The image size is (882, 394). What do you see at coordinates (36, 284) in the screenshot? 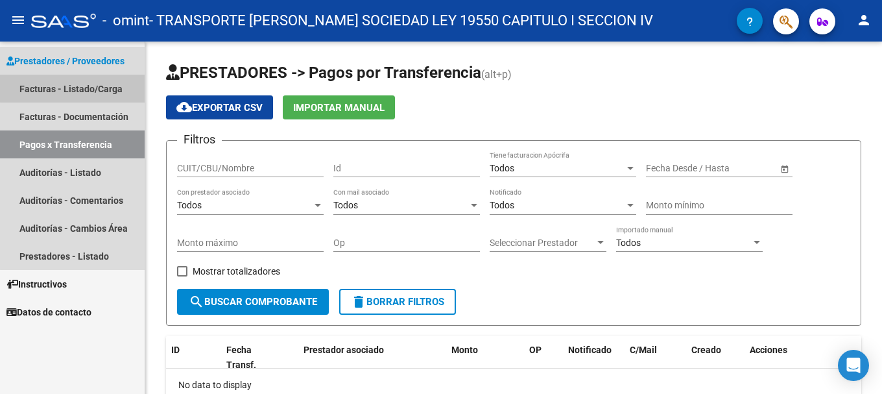
I see `span: Instructivos` at bounding box center [36, 284].